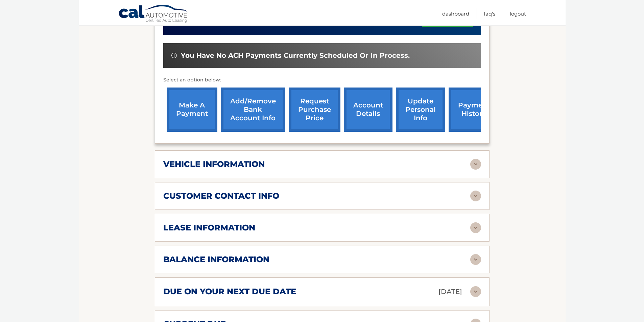 This screenshot has height=322, width=644. Describe the element at coordinates (421, 109) in the screenshot. I see `a: update personal info` at that location.